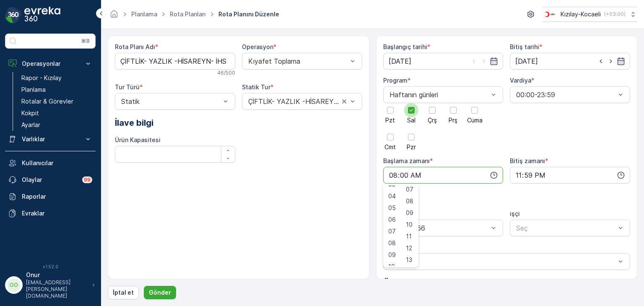  Describe the element at coordinates (50, 196) in the screenshot. I see `a: Raporlar` at that location.